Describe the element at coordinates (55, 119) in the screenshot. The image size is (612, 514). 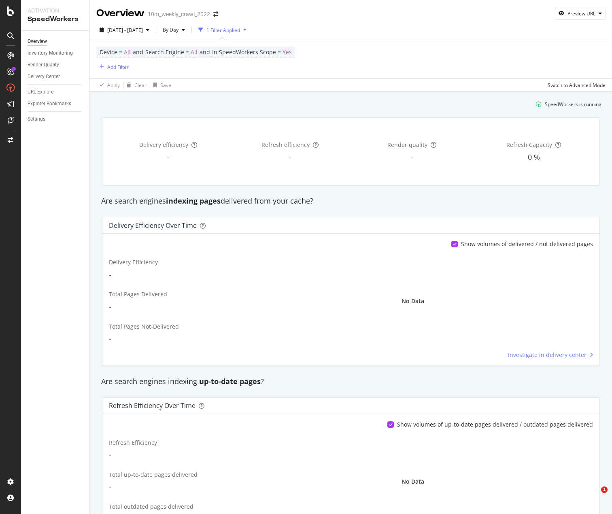
I see `a: Settings` at that location.